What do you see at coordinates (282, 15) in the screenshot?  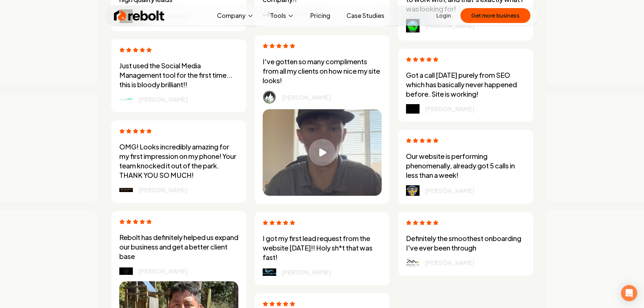 I see `button: Tools` at bounding box center [282, 15].